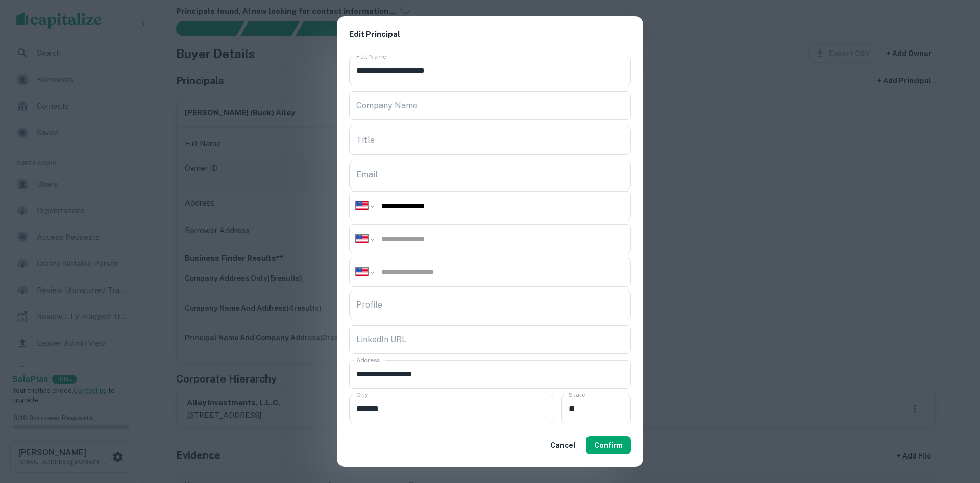 This screenshot has width=980, height=483. What do you see at coordinates (577, 394) in the screenshot?
I see `label: State` at bounding box center [577, 394].